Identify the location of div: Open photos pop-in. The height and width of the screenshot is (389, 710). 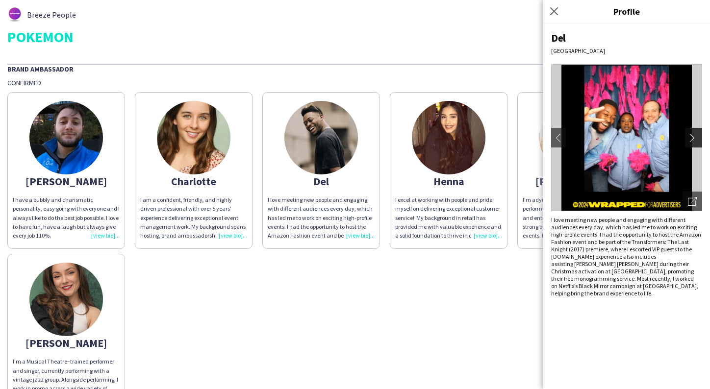
(692, 201).